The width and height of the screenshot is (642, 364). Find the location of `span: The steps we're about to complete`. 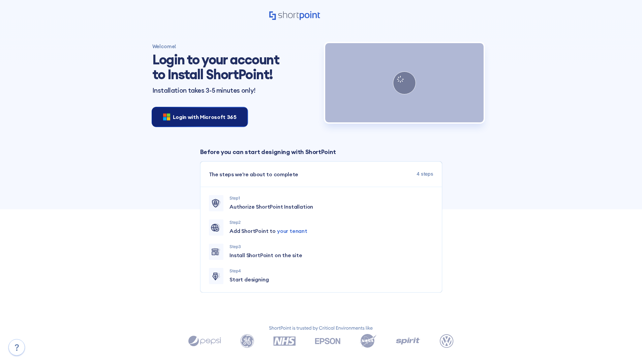

span: The steps we're about to complete is located at coordinates (253, 175).